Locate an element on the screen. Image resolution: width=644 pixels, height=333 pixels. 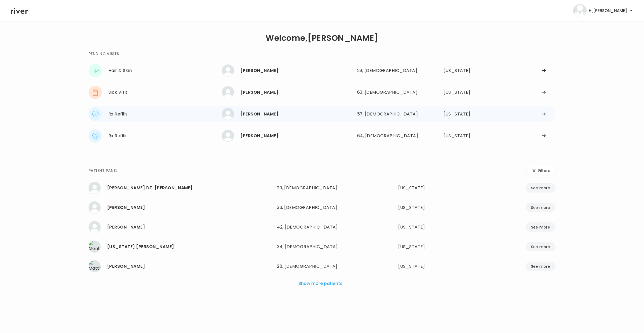
img: Tena Biggerstaff is located at coordinates (228, 136).